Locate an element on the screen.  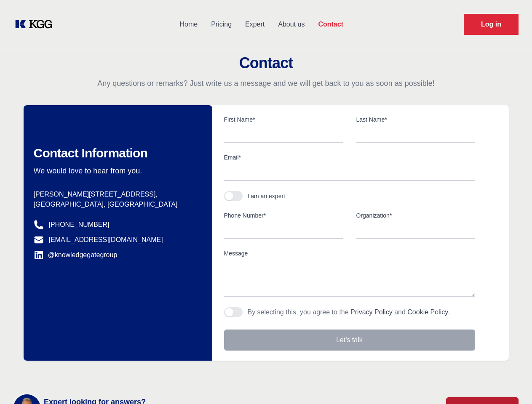
p: Any questions or remarks? Just write us a message and we will get back to you as soon as possible! is located at coordinates (266, 83).